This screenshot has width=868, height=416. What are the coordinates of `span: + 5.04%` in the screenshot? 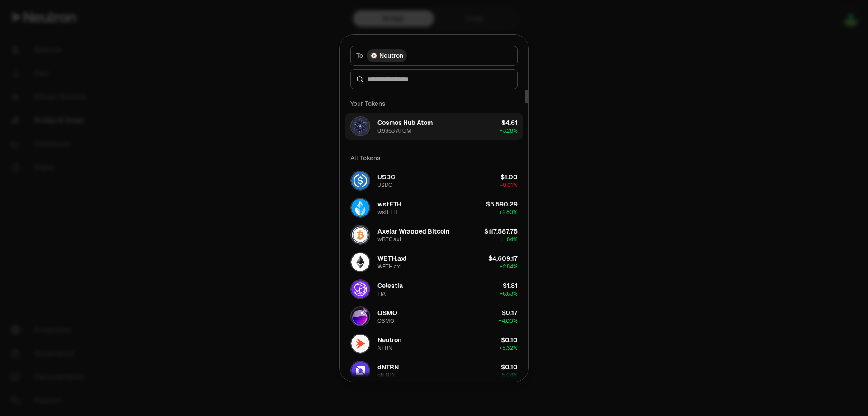 It's located at (508, 375).